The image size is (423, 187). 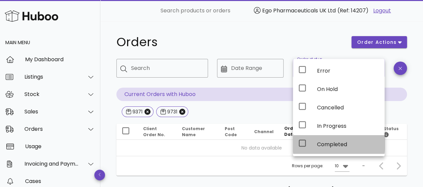 What do you see at coordinates (51, 94) in the screenshot?
I see `div: Stock` at bounding box center [51, 94].